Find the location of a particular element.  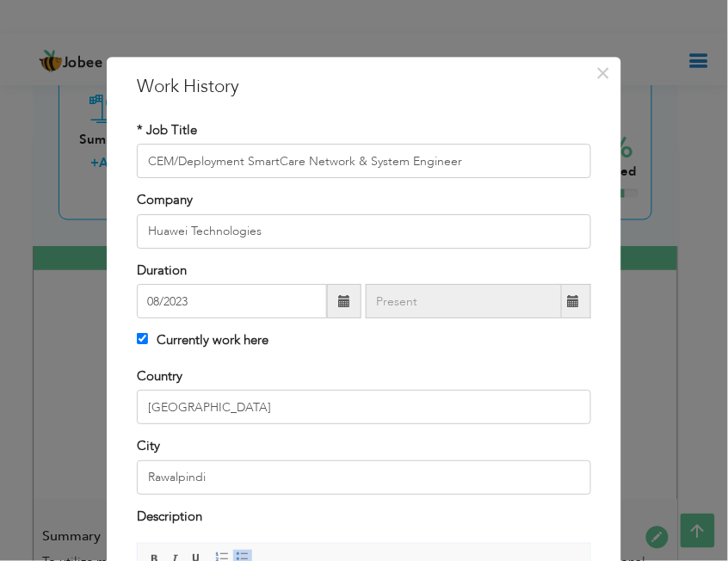

label: * Job Title is located at coordinates (167, 130).